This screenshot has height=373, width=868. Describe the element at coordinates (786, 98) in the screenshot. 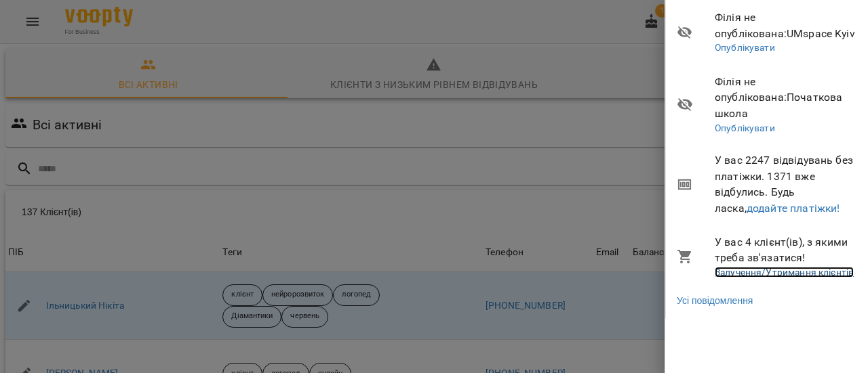

I see `span: Філія не опублікована : Початкова школа` at that location.